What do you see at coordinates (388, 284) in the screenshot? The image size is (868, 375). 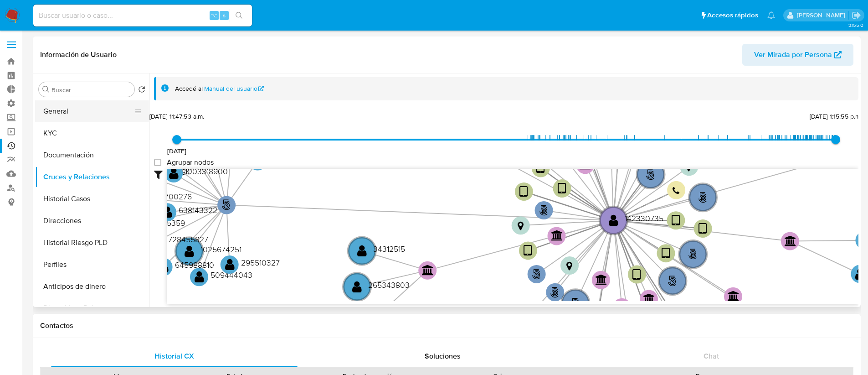 I see `text: 265343803` at bounding box center [388, 284].